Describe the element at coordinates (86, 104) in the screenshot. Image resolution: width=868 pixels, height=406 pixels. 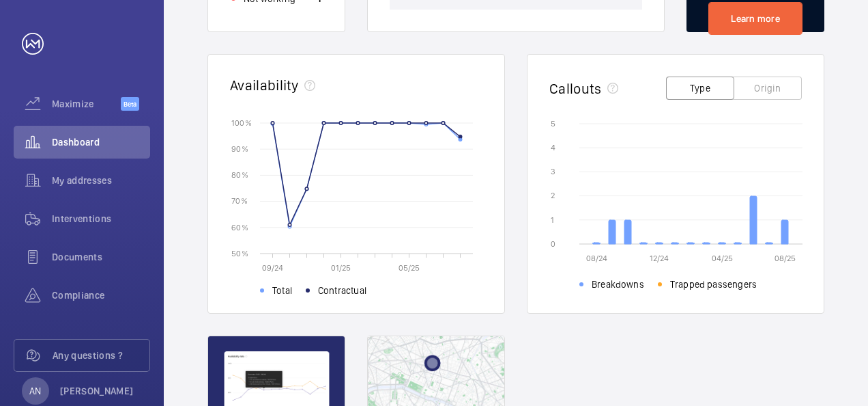
I see `span: Maximize` at that location.